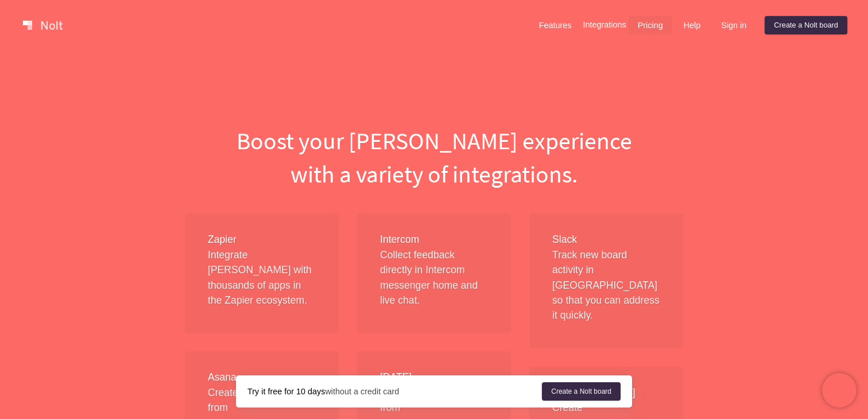  What do you see at coordinates (434, 239) in the screenshot?
I see `h4: Intercom` at bounding box center [434, 239].